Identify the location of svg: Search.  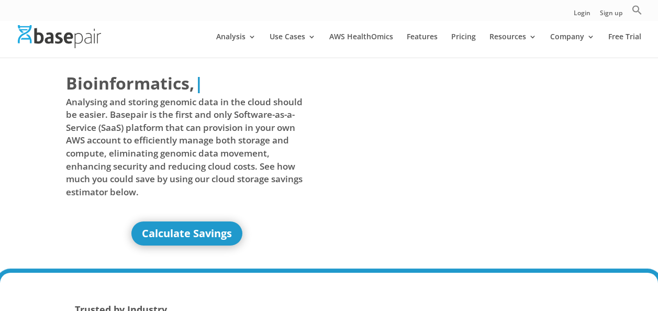
(637, 10).